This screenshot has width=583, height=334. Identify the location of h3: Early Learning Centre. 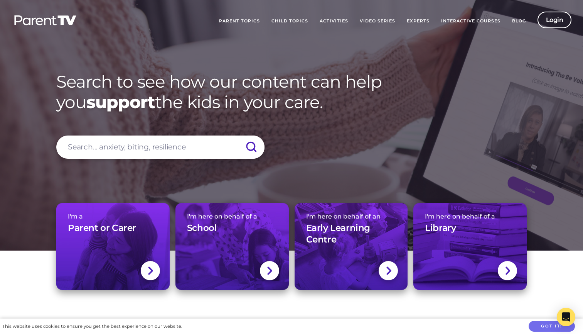
(351, 234).